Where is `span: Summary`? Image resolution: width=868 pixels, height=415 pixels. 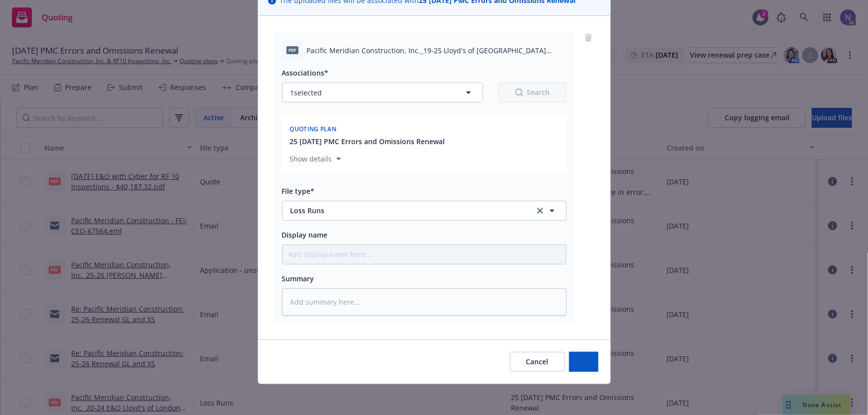
span: Summary is located at coordinates (298, 278).